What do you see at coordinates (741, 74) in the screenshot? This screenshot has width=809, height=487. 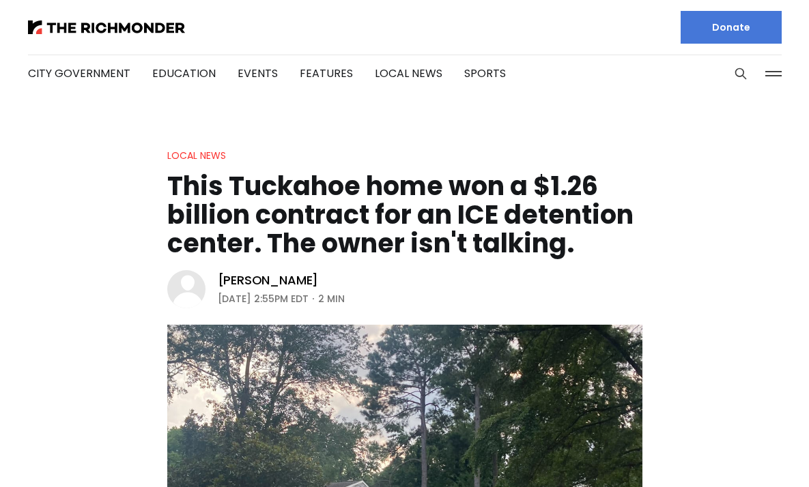 I see `button: Search this site` at bounding box center [741, 74].